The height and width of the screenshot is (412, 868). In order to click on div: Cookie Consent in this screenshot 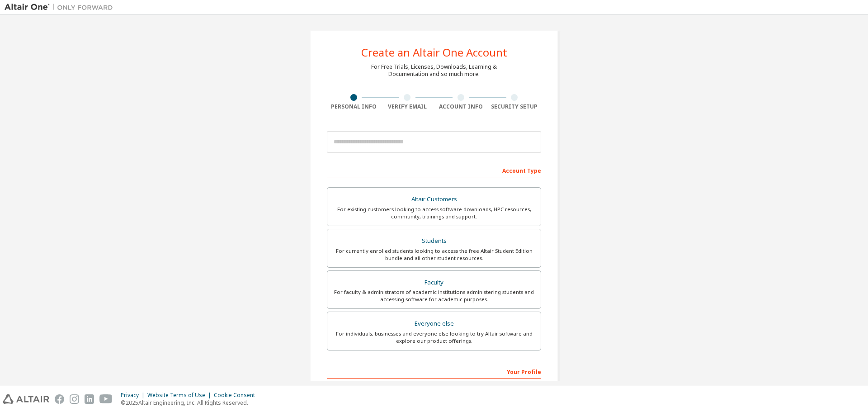, I will do `click(237, 395)`.